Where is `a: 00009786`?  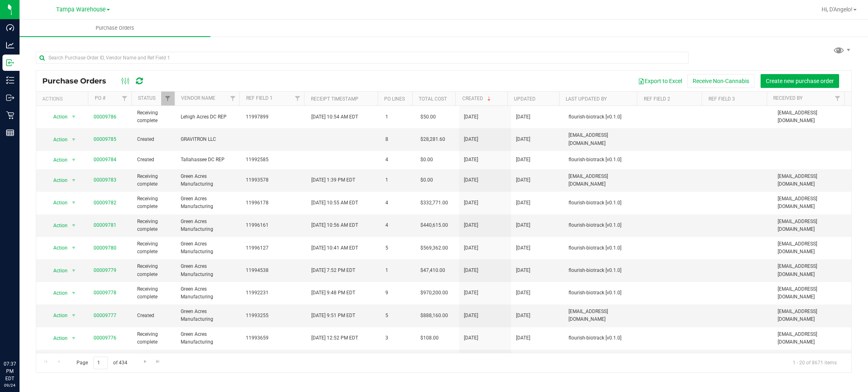 a: 00009786 is located at coordinates (105, 117).